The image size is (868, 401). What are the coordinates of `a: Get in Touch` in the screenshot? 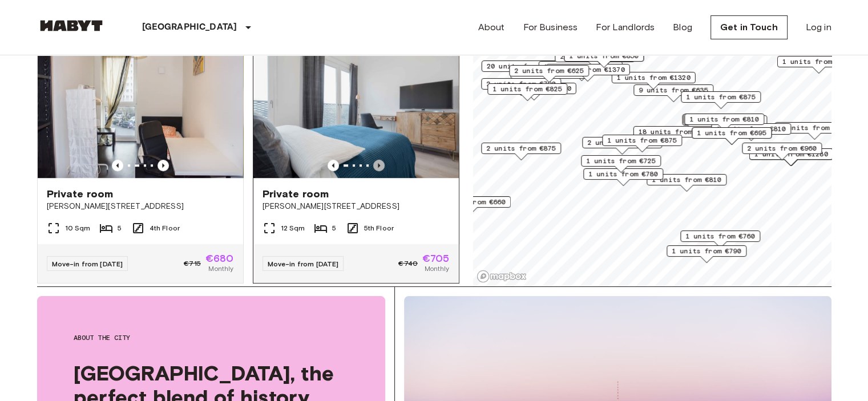 It's located at (749, 27).